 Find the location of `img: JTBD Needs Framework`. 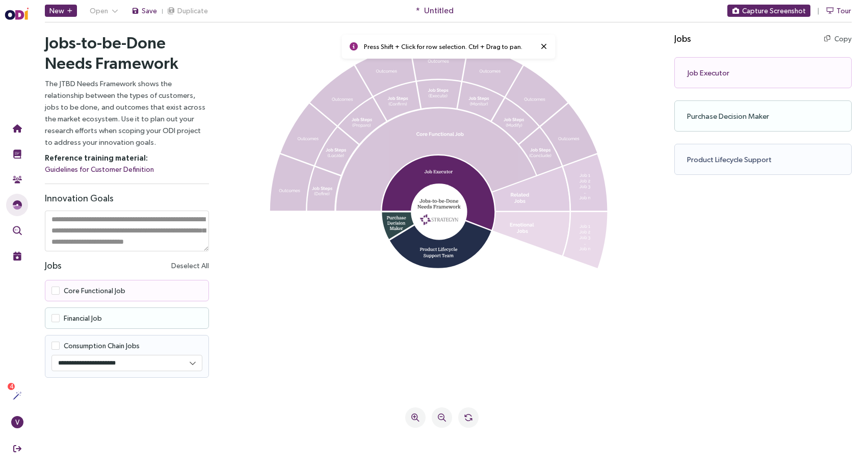

img: JTBD Needs Framework is located at coordinates (17, 205).